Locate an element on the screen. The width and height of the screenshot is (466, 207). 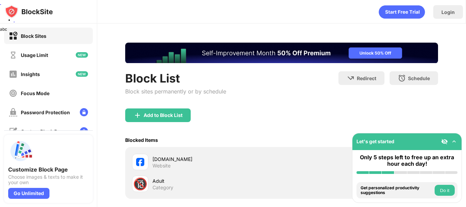
div: animation is located at coordinates (401, 12).